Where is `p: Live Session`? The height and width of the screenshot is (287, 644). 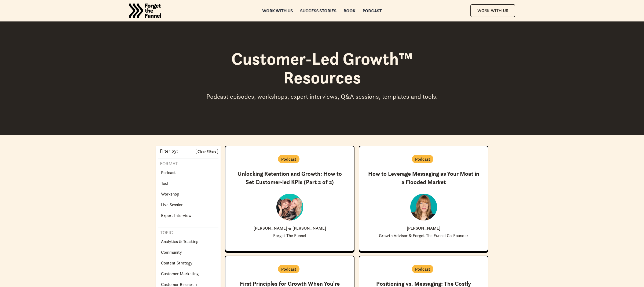
p: Live Session is located at coordinates (172, 205).